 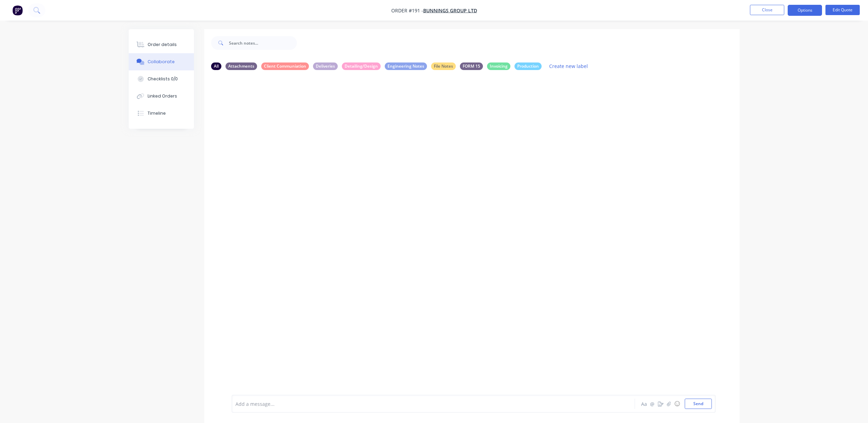 What do you see at coordinates (450, 10) in the screenshot?
I see `span: Bunnings Group Ltd` at bounding box center [450, 10].